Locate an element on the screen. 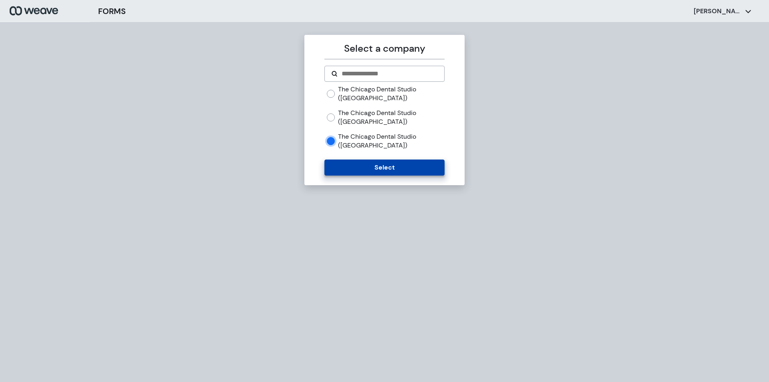 The height and width of the screenshot is (382, 769). p: Select a company is located at coordinates (384, 48).